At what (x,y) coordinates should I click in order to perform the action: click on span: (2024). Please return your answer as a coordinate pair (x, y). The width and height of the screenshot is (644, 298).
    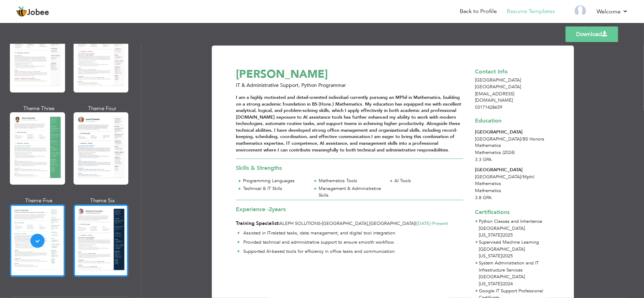
    Looking at the image, I should click on (508, 153).